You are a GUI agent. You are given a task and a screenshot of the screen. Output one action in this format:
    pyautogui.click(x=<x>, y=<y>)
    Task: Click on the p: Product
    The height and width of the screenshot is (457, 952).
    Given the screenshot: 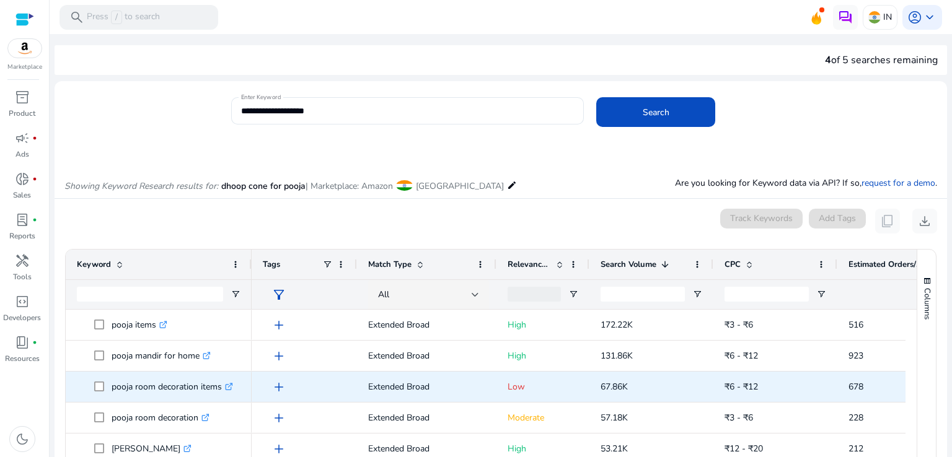 What is the action you would take?
    pyautogui.click(x=22, y=113)
    